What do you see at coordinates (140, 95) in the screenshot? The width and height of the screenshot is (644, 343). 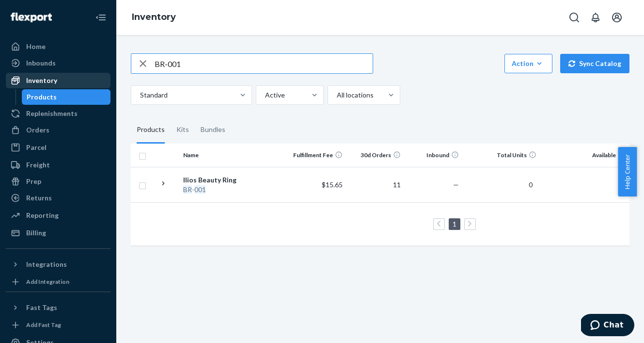 I see `input: Standard` at bounding box center [140, 95].